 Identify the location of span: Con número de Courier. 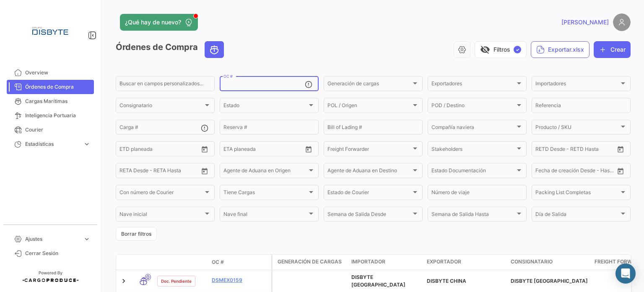
(162, 193).